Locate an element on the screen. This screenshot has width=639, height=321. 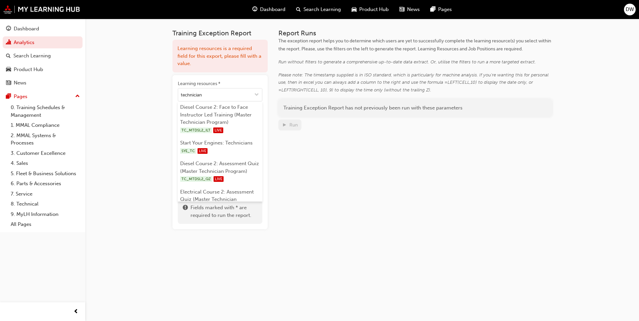
span: up-icon is located at coordinates (77, 97).